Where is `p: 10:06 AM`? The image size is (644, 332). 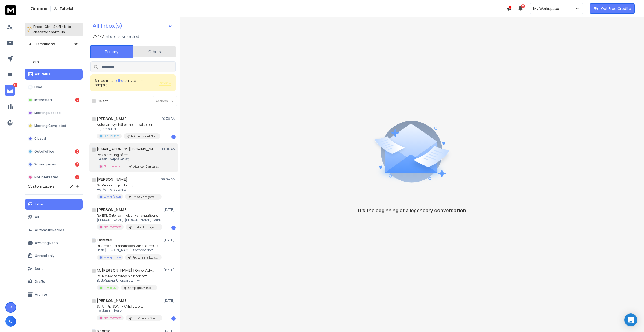 p: 10:06 AM is located at coordinates (169, 149).